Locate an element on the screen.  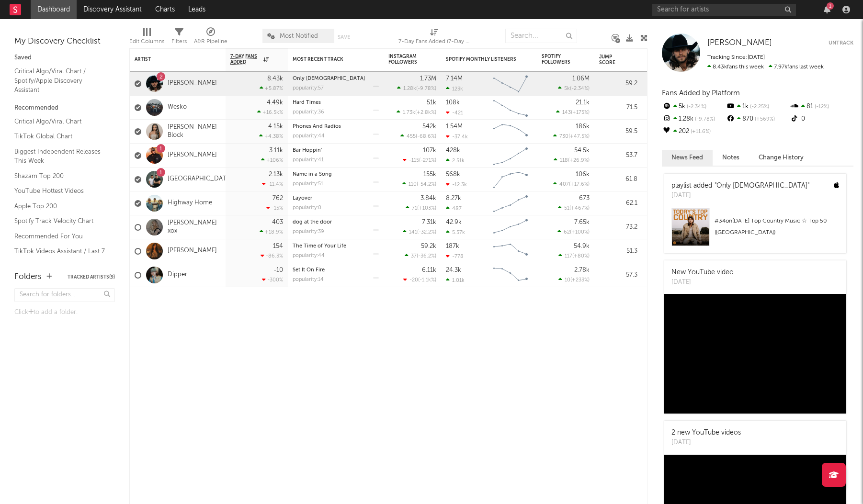
div: 673 is located at coordinates (584, 198).